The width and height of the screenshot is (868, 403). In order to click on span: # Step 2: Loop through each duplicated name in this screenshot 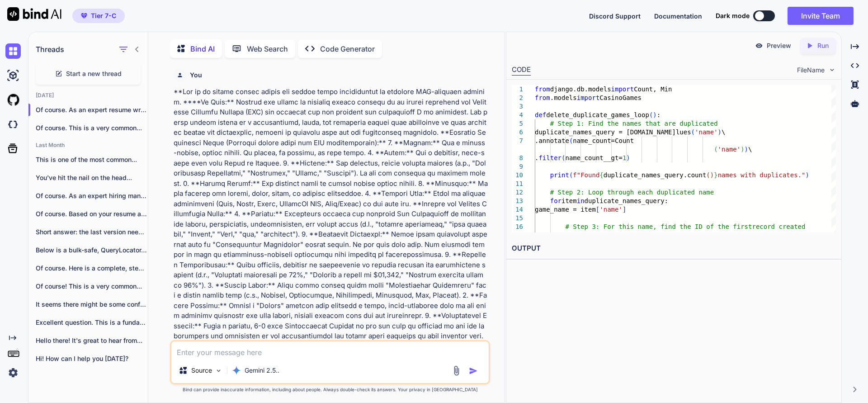, I will do `click(632, 192)`.